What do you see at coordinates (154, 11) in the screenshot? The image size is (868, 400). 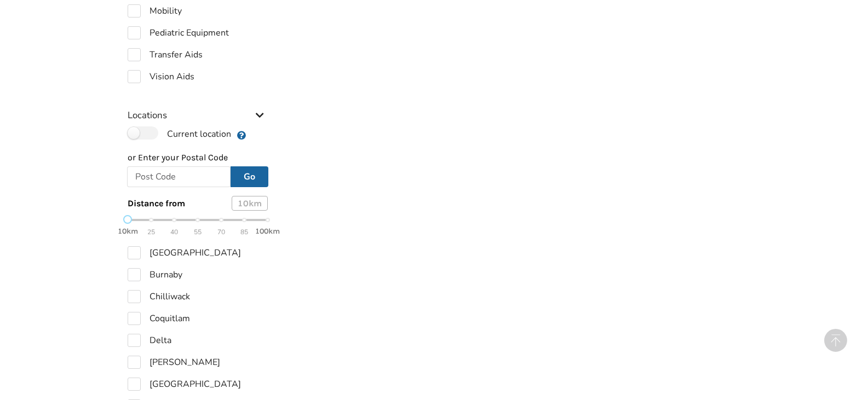 I see `label: Mobility` at bounding box center [154, 11].